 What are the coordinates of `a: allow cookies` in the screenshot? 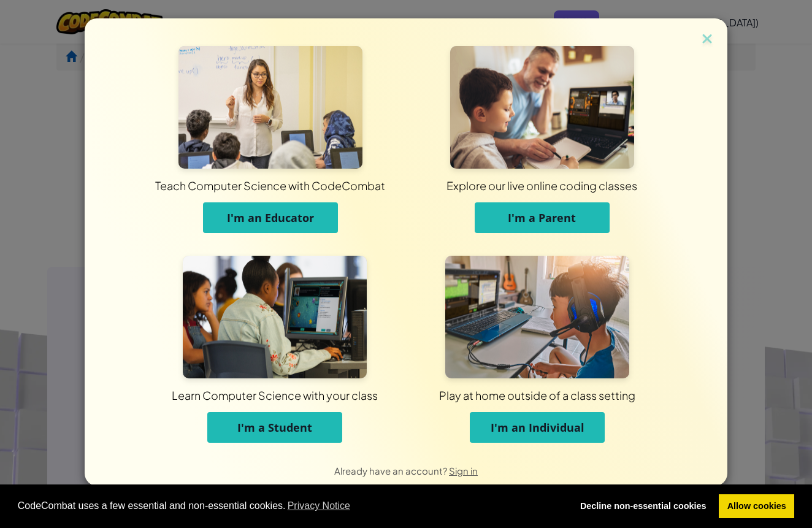 It's located at (756, 506).